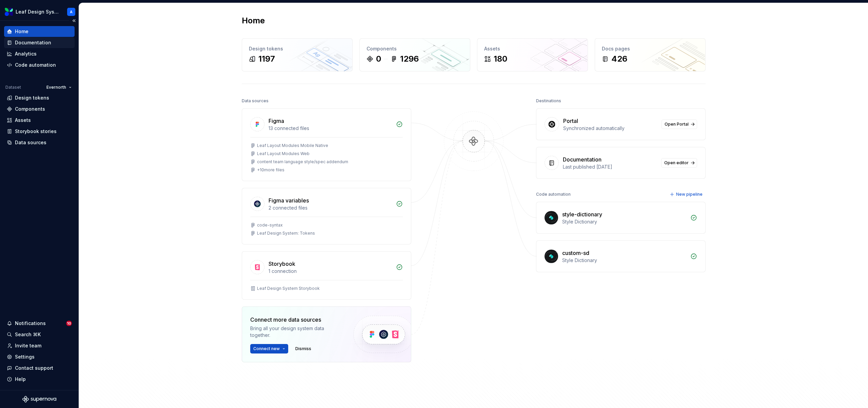 This screenshot has height=408, width=868. I want to click on div: A, so click(71, 12).